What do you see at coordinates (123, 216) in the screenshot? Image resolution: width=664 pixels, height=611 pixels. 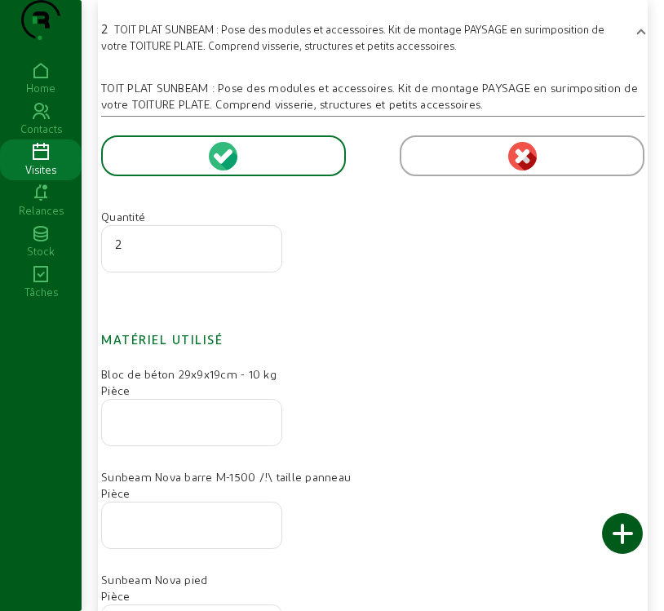 I see `span: Quantité` at bounding box center [123, 216].